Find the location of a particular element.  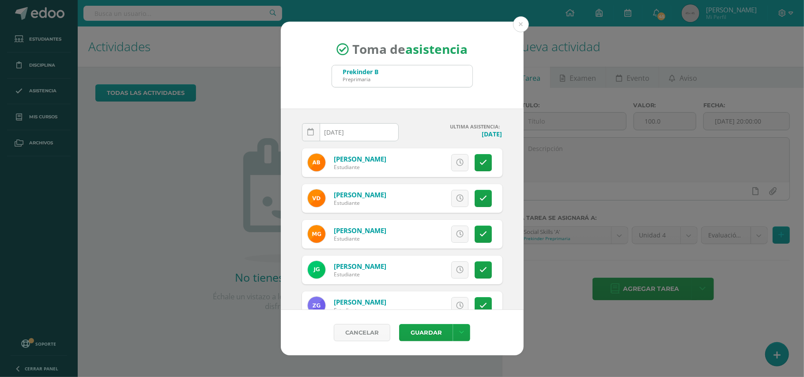

div: Preprimaria is located at coordinates (361, 79).